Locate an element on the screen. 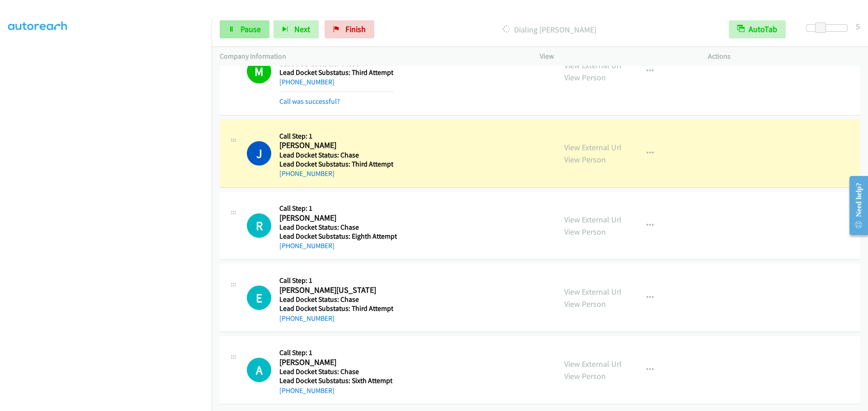 The image size is (868, 411). h5: Lead Docket Substatus: Sixth Attempt is located at coordinates (336, 381).